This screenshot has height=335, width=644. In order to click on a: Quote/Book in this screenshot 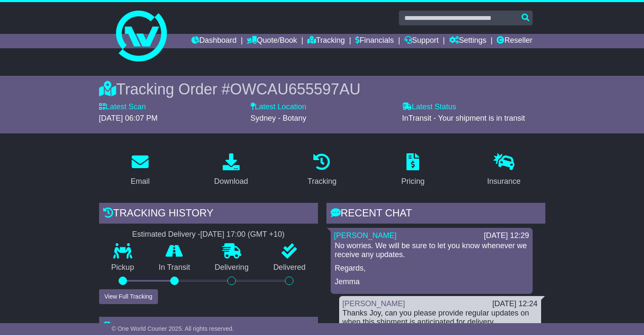, I will do `click(272, 41)`.